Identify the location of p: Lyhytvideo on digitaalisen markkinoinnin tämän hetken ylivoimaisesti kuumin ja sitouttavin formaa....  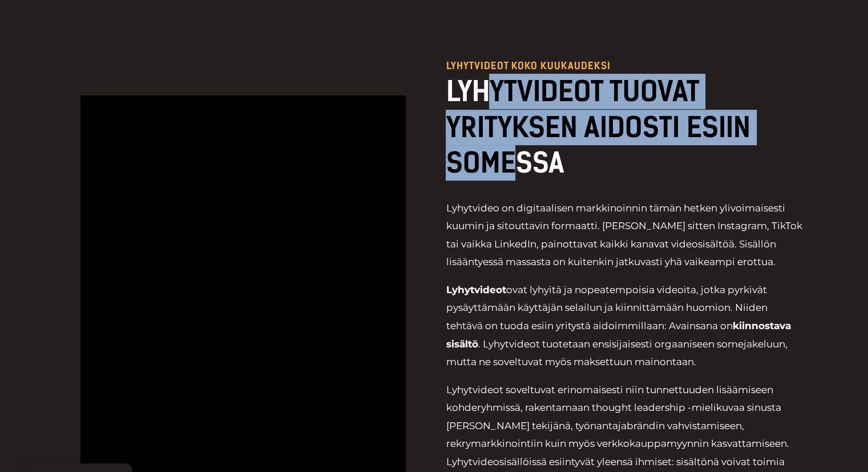
(625, 236).